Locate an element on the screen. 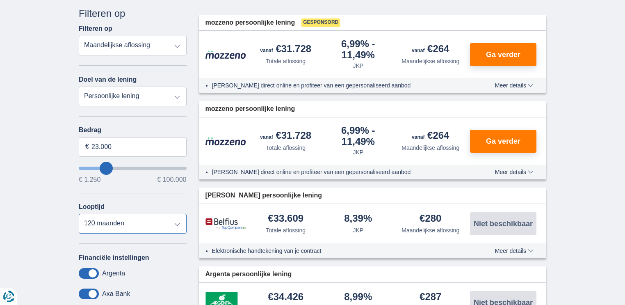  div: 8,99% is located at coordinates (358, 297).